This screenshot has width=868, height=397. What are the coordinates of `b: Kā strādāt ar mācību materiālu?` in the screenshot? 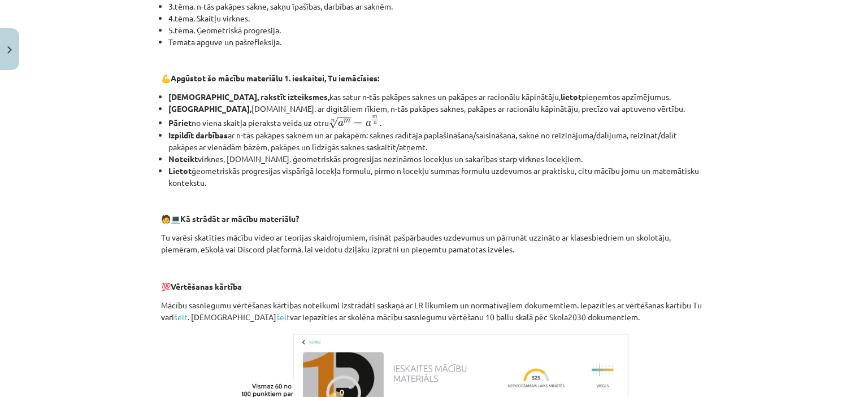 It's located at (240, 218).